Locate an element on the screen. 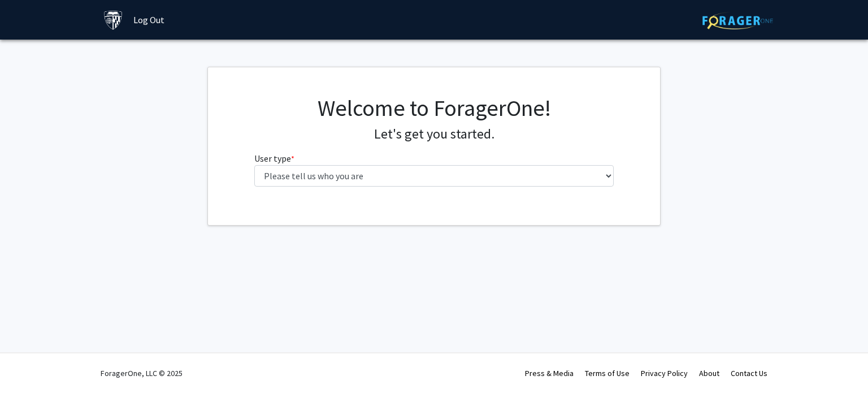  img: Johns Hopkins University Logo is located at coordinates (113, 20).